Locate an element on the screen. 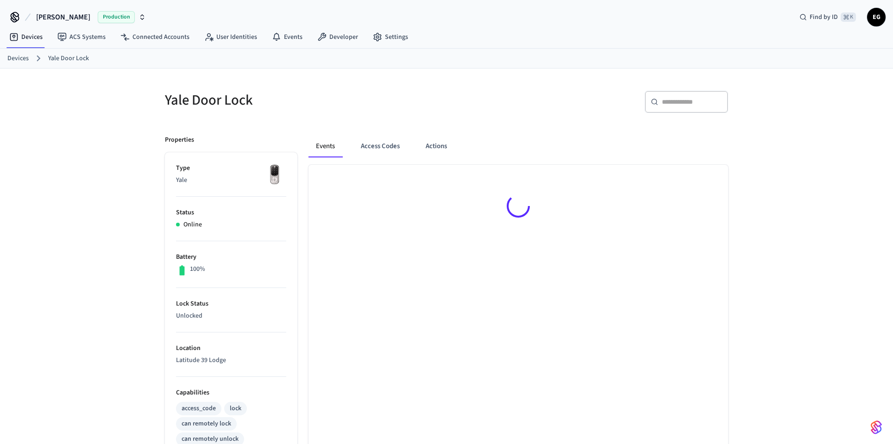 The height and width of the screenshot is (444, 893). div: can remotely lock is located at coordinates (206, 424).